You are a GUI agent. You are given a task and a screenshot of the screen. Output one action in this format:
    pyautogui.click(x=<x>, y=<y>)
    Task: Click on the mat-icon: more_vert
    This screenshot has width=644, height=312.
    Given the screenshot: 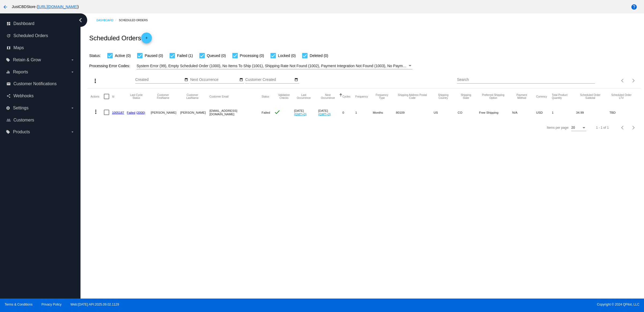 What is the action you would take?
    pyautogui.click(x=96, y=112)
    